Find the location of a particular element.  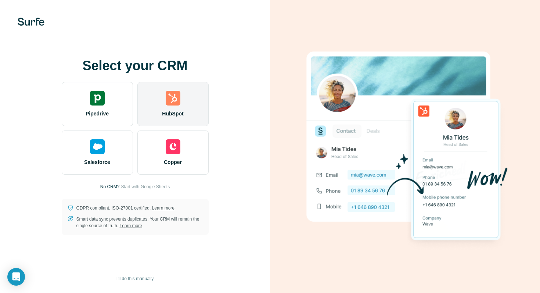

p: Smart data sync prevents duplicates. Your CRM will remain the single source of truth. is located at coordinates (140, 222).